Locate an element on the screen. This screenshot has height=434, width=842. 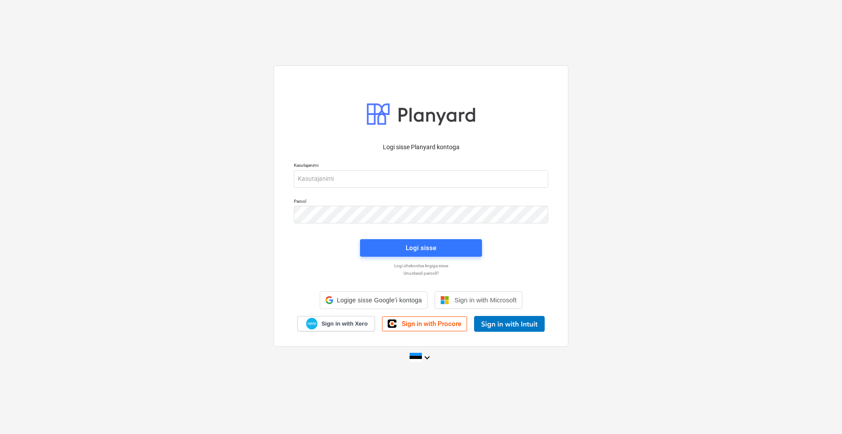
p: Unustasid parooli? is located at coordinates (421, 273).